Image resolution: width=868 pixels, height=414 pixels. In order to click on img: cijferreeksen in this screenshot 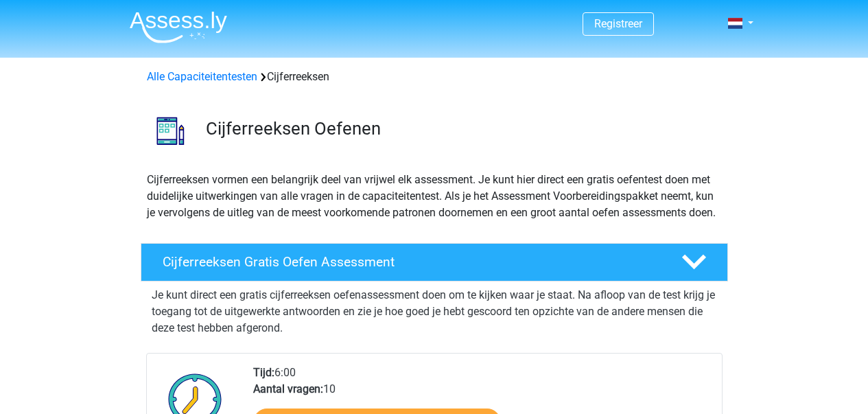, I will do `click(170, 130)`.